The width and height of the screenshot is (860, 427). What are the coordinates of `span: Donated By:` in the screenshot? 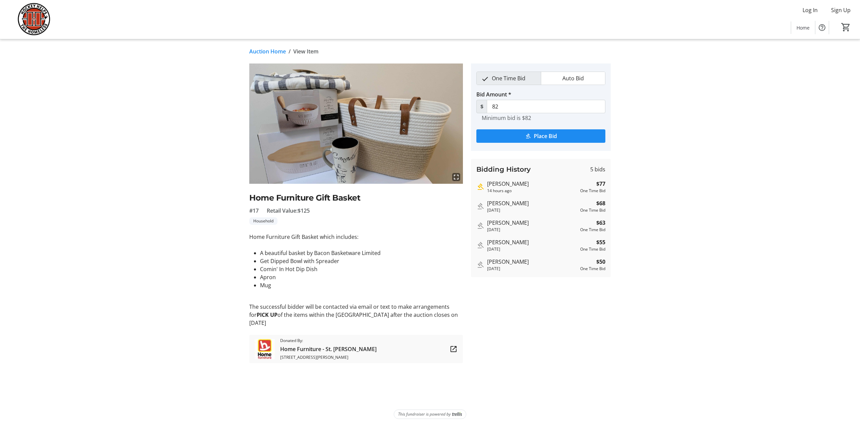 It's located at (328, 341).